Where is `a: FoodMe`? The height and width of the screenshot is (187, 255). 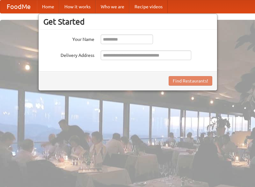 a: FoodMe is located at coordinates (19, 7).